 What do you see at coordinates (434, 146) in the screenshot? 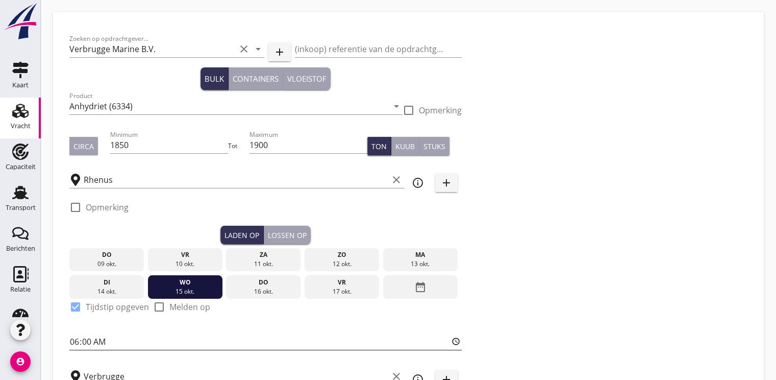
I see `div: Stuks` at bounding box center [434, 146].